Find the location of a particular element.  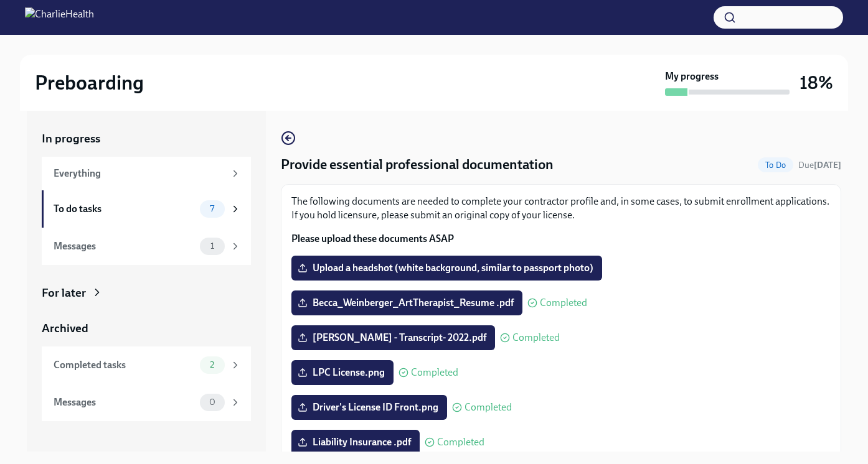

span: 2 is located at coordinates (212, 365).